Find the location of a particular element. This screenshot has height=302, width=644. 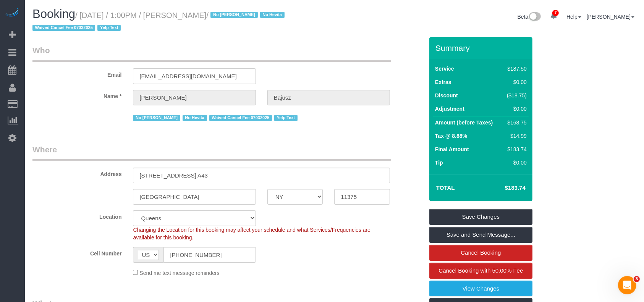

a: Save and Send Message... is located at coordinates (481, 235).